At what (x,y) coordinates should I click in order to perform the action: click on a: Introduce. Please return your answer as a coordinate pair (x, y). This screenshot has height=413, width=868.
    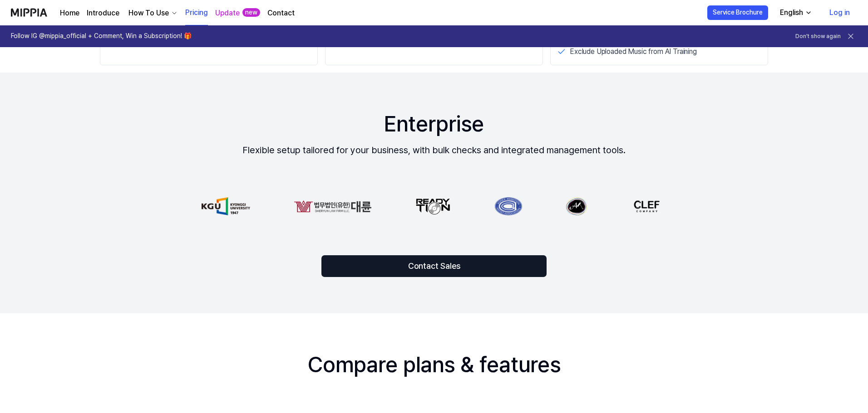
    Looking at the image, I should click on (103, 13).